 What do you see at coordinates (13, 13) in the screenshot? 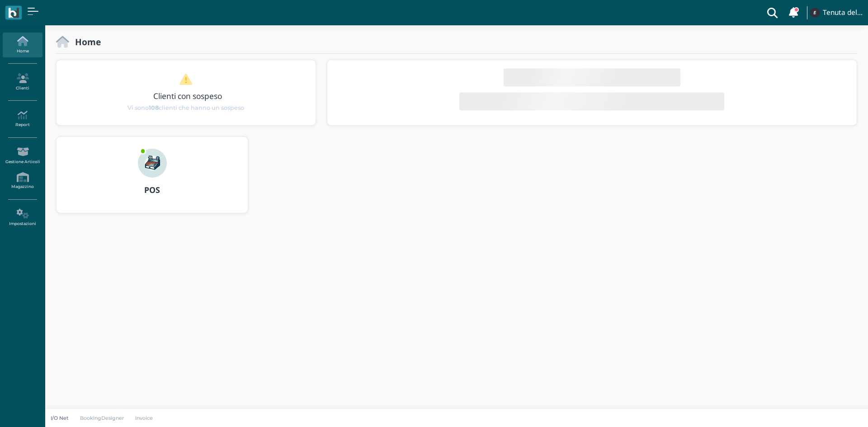
I see `img: logo` at bounding box center [13, 13].